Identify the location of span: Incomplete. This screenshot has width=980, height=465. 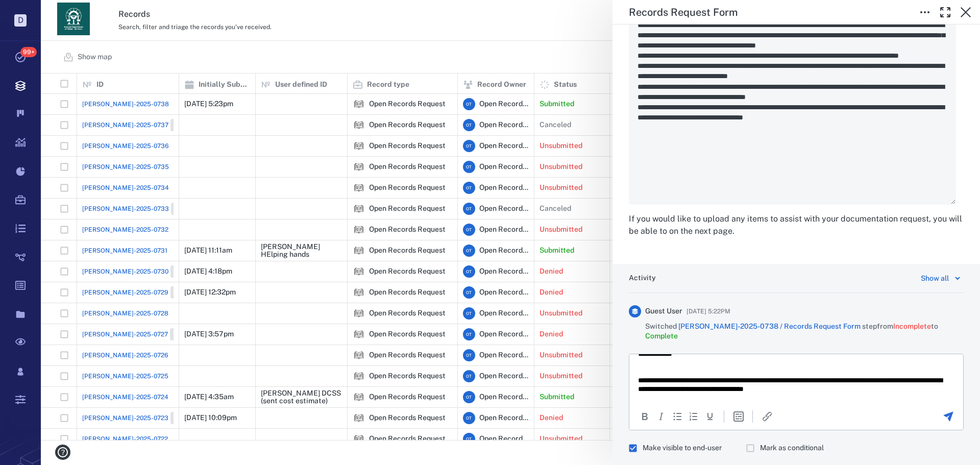
(912, 326).